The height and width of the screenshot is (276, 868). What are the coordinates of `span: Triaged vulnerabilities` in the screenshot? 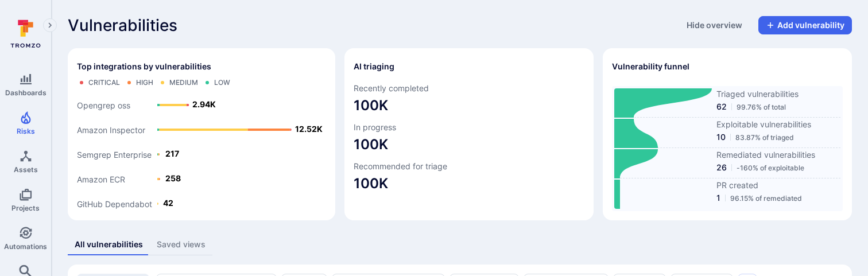 It's located at (779, 94).